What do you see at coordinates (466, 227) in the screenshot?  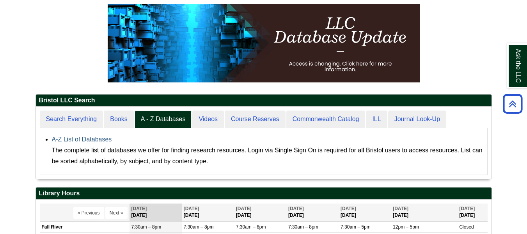 I see `span: Closed` at bounding box center [466, 227].